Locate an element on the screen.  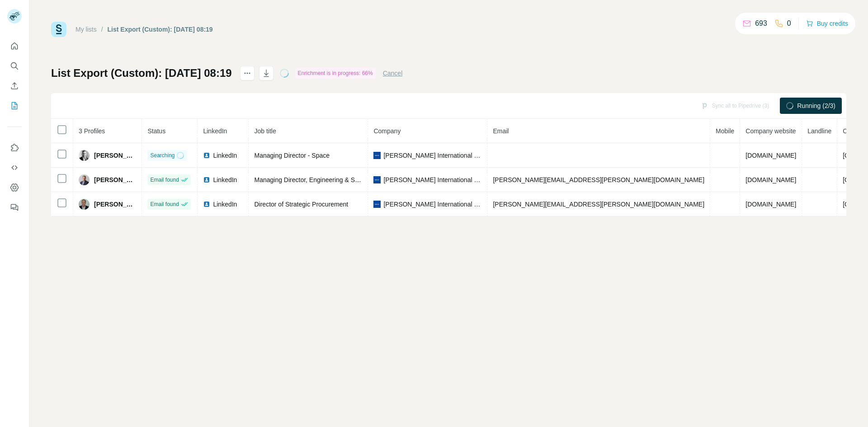
button: Dashboard is located at coordinates (15, 188).